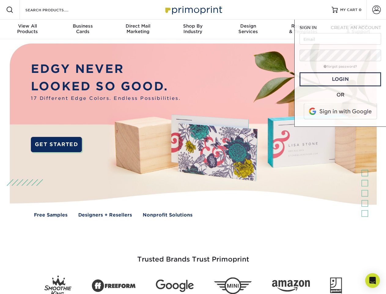 This screenshot has height=294, width=386. Describe the element at coordinates (248, 29) in the screenshot. I see `div: Services` at that location.